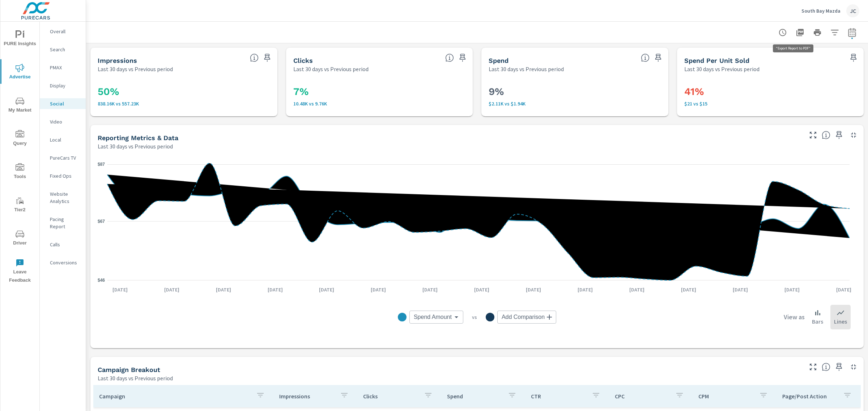 The height and width of the screenshot is (411, 868). I want to click on p: Video, so click(64, 122).